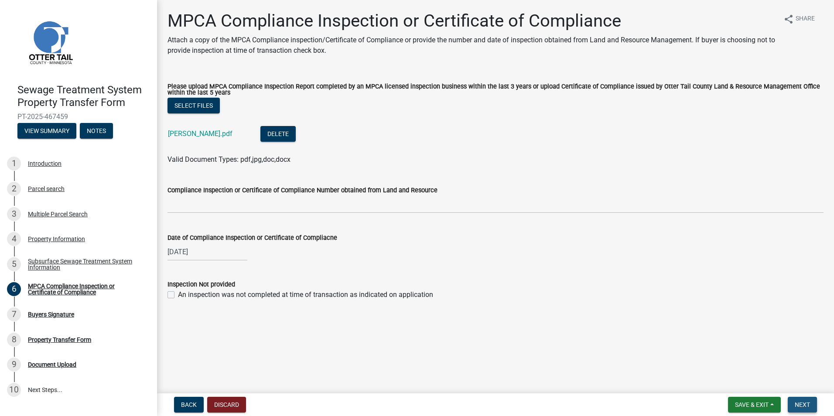 This screenshot has width=834, height=416. I want to click on button: Delete, so click(278, 134).